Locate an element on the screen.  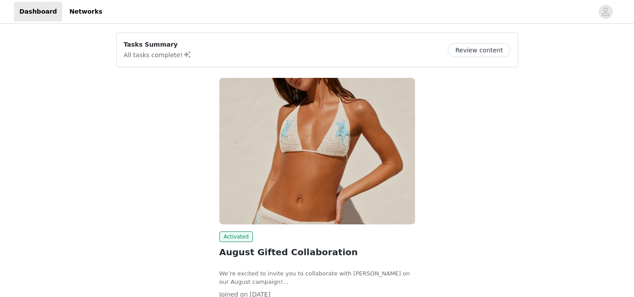
button: Review content is located at coordinates (479, 50).